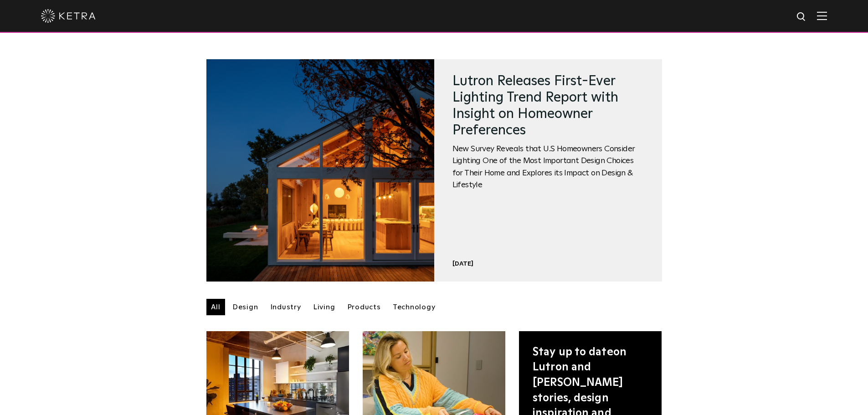 The height and width of the screenshot is (415, 868). Describe the element at coordinates (414, 307) in the screenshot. I see `a: Technology` at that location.